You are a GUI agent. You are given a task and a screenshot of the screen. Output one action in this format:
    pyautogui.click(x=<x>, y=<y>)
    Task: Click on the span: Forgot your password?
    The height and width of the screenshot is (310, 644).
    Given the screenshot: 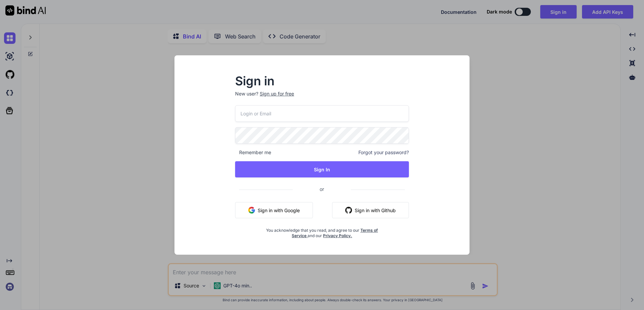 What is the action you would take?
    pyautogui.click(x=384, y=153)
    